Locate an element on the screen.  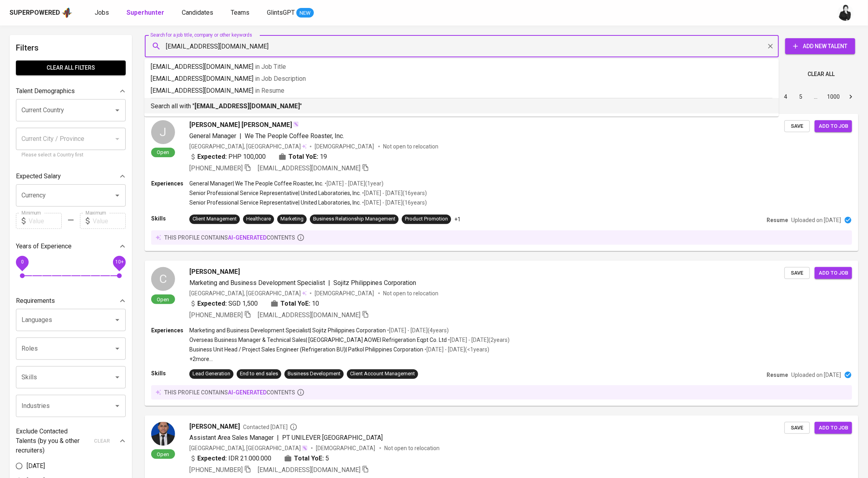
span: Save is located at coordinates (797, 126).